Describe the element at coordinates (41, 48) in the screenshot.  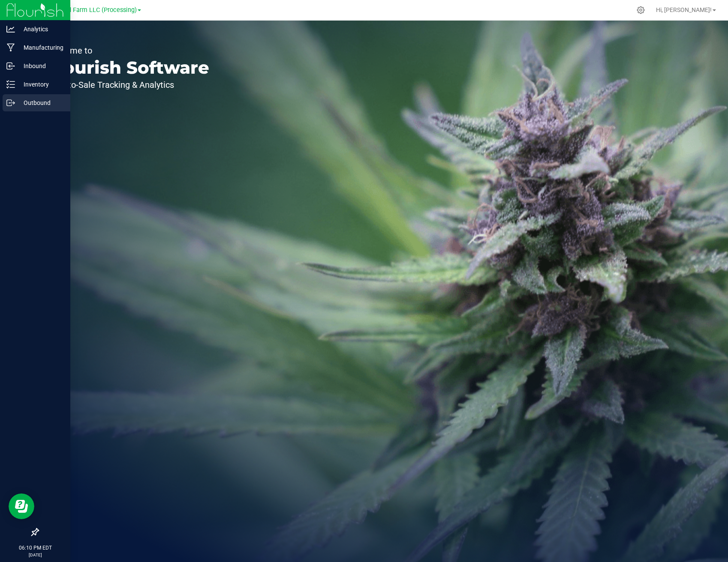
I see `p: Manufacturing` at that location.